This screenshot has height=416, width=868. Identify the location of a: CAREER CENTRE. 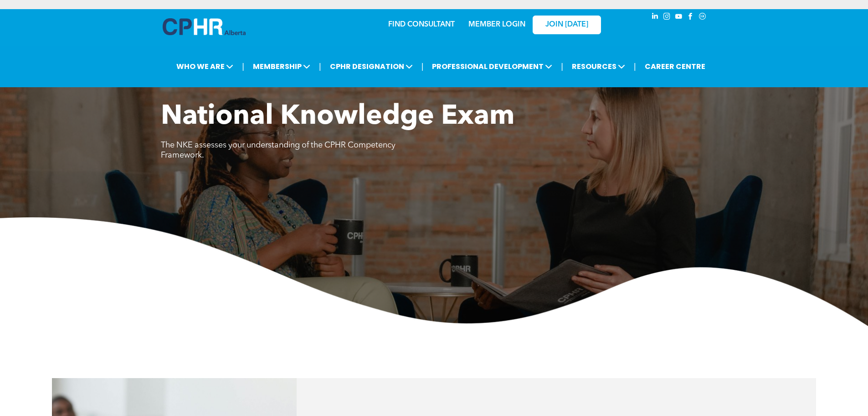
(675, 66).